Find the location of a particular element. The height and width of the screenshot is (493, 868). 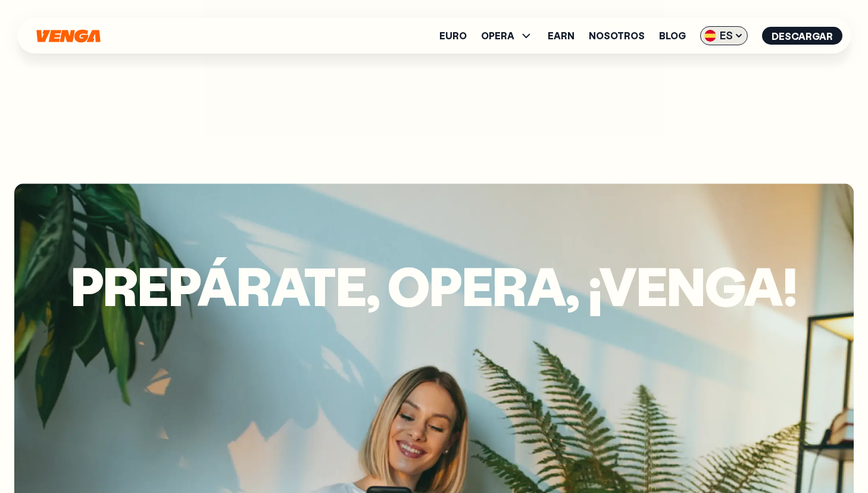

svg: Inicio is located at coordinates (68, 35).